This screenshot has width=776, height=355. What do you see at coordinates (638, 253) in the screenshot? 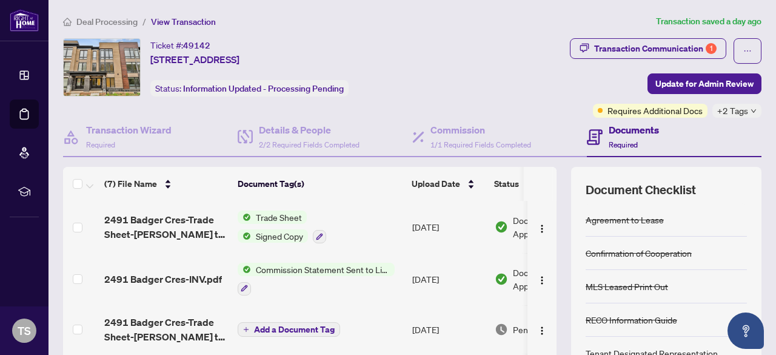
I see `div: Confirmation of Cooperation` at bounding box center [638, 253].